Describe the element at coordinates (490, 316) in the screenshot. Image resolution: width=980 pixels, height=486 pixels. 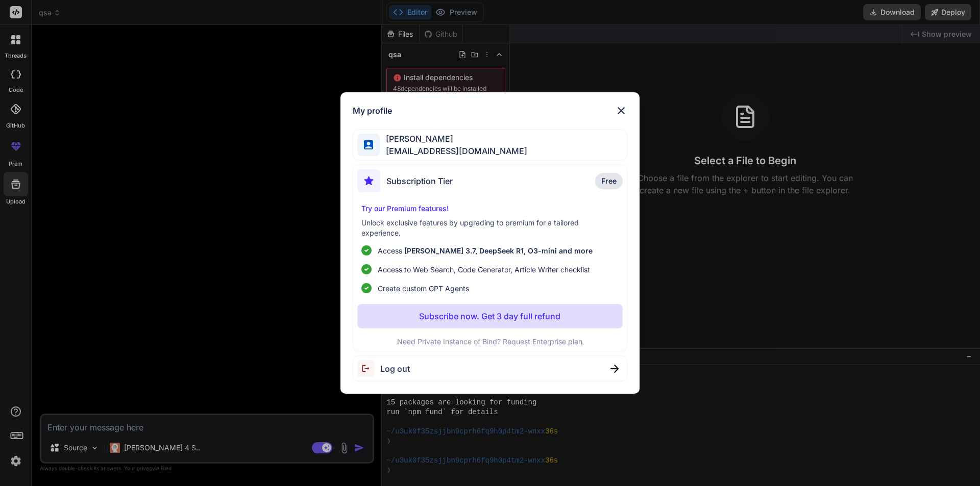
I see `button: Subscribe now. Get 3 day full refund` at that location.